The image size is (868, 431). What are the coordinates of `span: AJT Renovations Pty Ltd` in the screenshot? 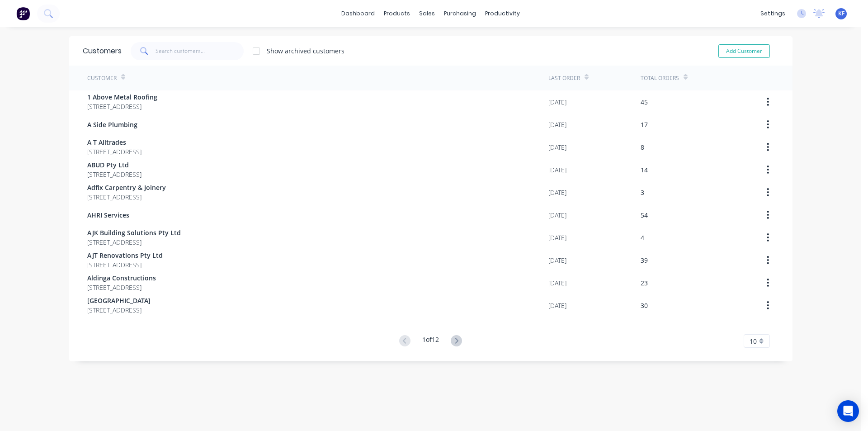 It's located at (125, 255).